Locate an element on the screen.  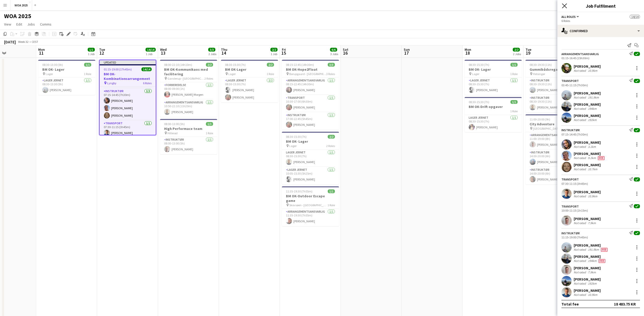
div: 2 Jobs is located at coordinates (516, 54).